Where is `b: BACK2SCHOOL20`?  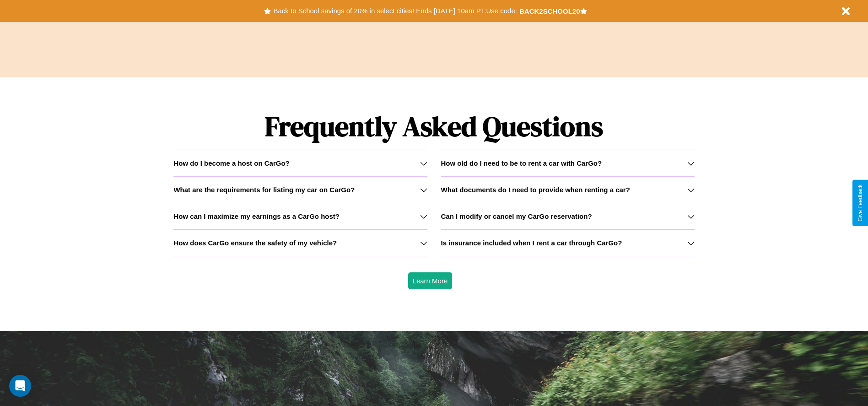 b: BACK2SCHOOL20 is located at coordinates (550, 11).